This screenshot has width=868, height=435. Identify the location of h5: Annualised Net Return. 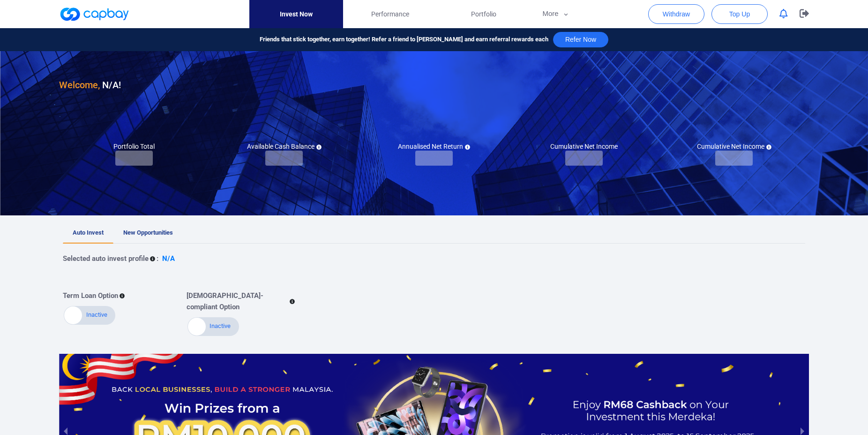
(434, 147).